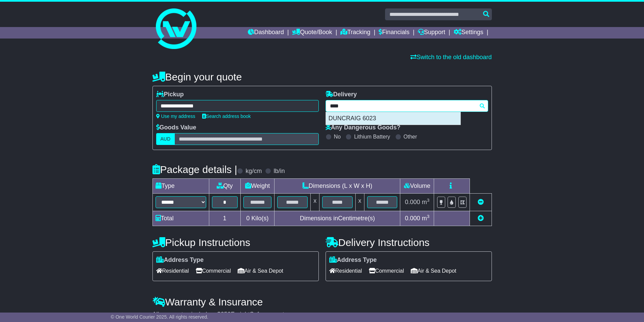 This screenshot has width=644, height=322. What do you see at coordinates (481, 218) in the screenshot?
I see `a: Add new item` at bounding box center [481, 218].